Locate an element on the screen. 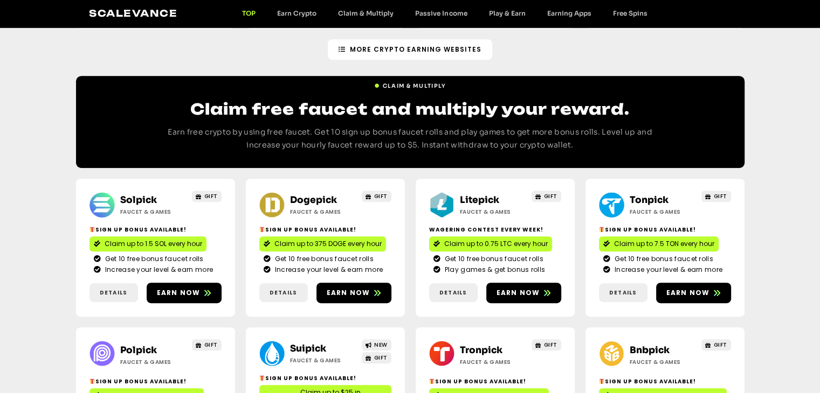 This screenshot has height=393, width=820. a: Claim up to 1.5 SOL every hour is located at coordinates (148, 244).